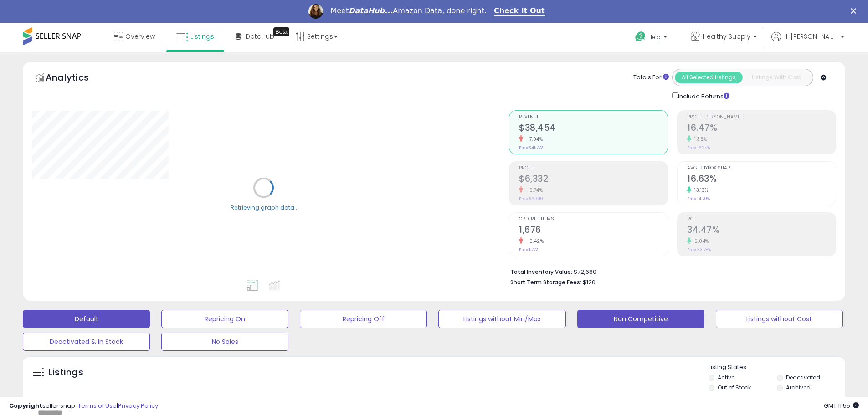 The height and width of the screenshot is (415, 868). Describe the element at coordinates (593, 117) in the screenshot. I see `span: Revenue` at that location.